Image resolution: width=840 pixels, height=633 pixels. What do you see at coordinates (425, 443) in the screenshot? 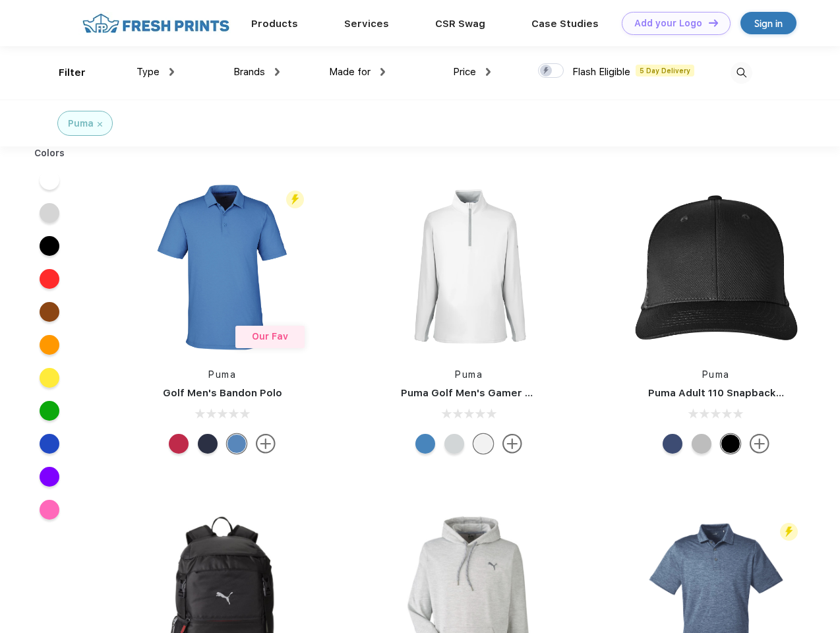
I see `div: Bright Cobalt` at bounding box center [425, 443].